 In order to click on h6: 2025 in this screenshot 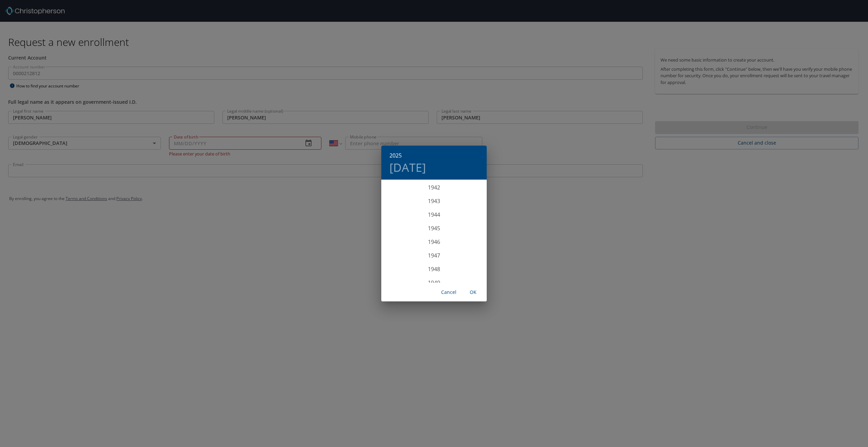, I will do `click(396, 156)`.